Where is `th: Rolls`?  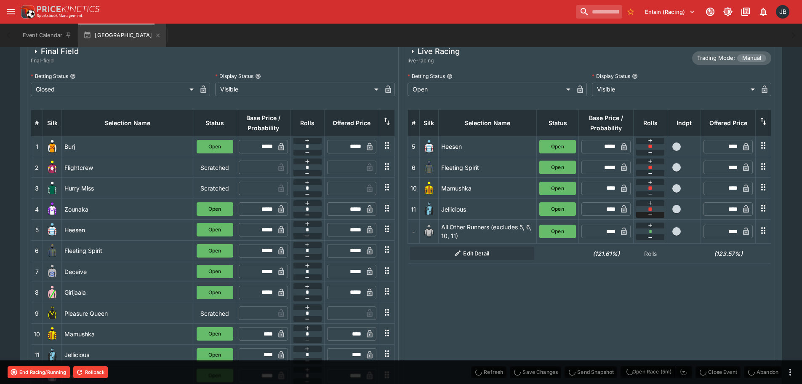 th: Rolls is located at coordinates (307, 123).